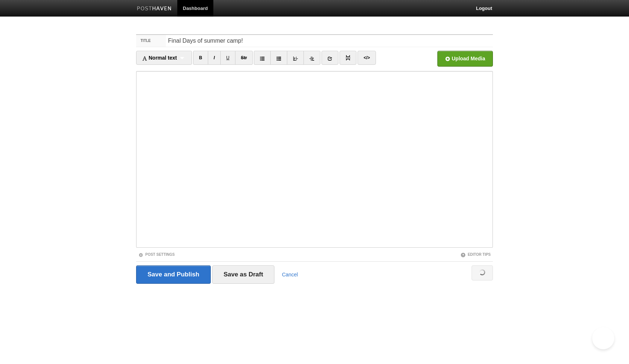  What do you see at coordinates (173, 275) in the screenshot?
I see `input: Save and Publish` at bounding box center [173, 275].